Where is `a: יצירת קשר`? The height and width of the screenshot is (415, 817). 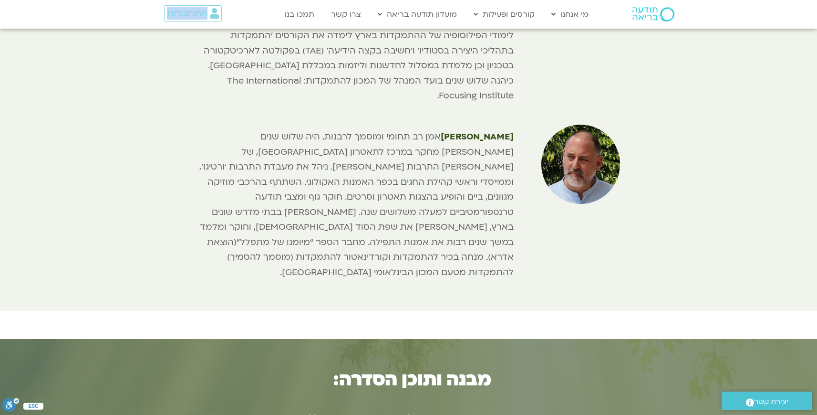
a: יצירת קשר is located at coordinates (767, 400).